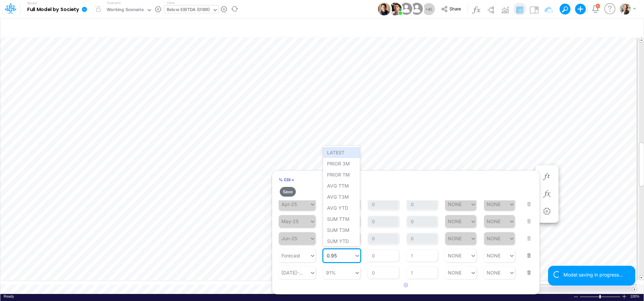  Describe the element at coordinates (406, 179) in the screenshot. I see `h6: % CDI =` at that location.